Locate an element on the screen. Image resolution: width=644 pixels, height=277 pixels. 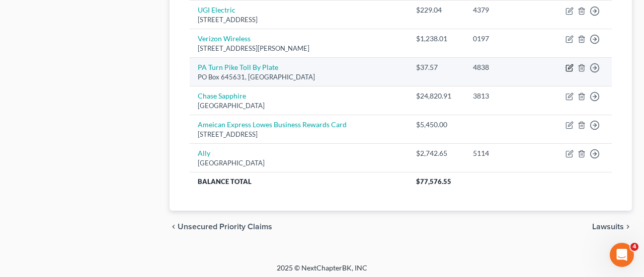
div: $5,450.00 is located at coordinates (436, 124).